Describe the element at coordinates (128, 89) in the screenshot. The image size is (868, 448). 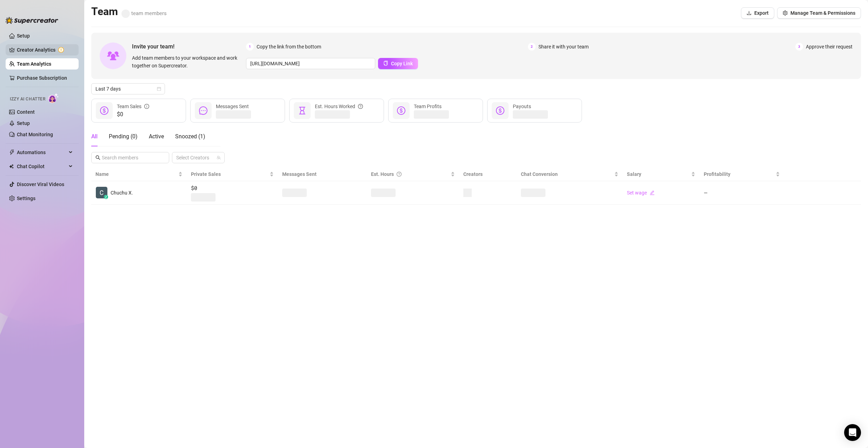
I see `span: Last 7 days` at that location.